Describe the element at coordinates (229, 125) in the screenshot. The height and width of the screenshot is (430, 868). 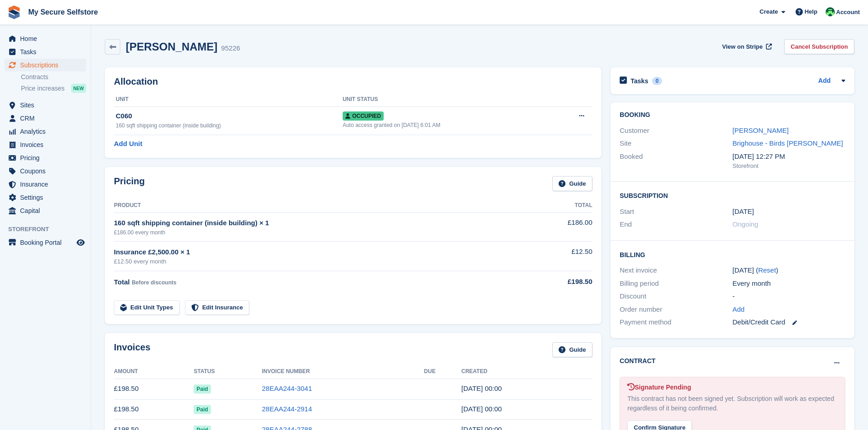
I see `div: 160 sqft shipping container (inside building)` at that location.